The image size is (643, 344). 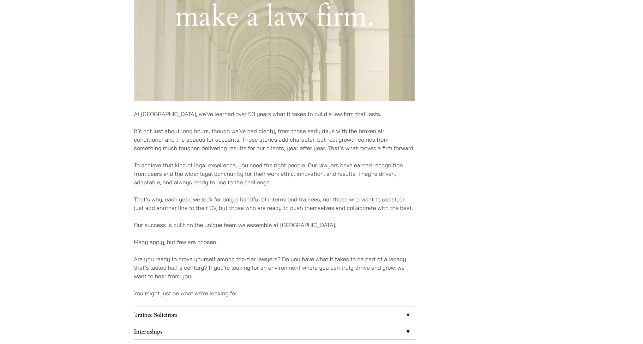 I want to click on p: That’s why, each year, we look for only a handful of interns and trainees, not those who want to ..., so click(x=275, y=204).